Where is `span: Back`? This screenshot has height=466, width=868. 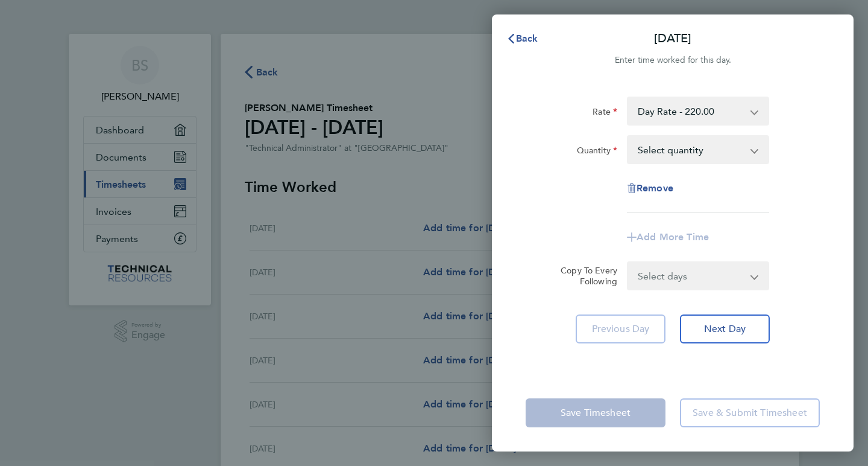 span: Back is located at coordinates (527, 38).